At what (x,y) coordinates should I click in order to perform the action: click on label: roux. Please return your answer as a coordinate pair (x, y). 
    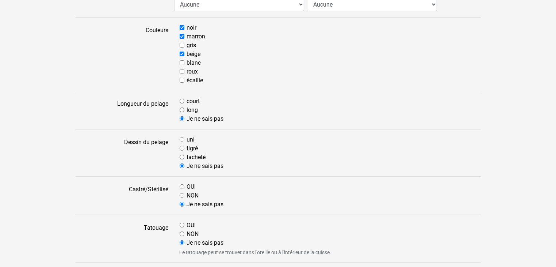
    Looking at the image, I should click on (192, 72).